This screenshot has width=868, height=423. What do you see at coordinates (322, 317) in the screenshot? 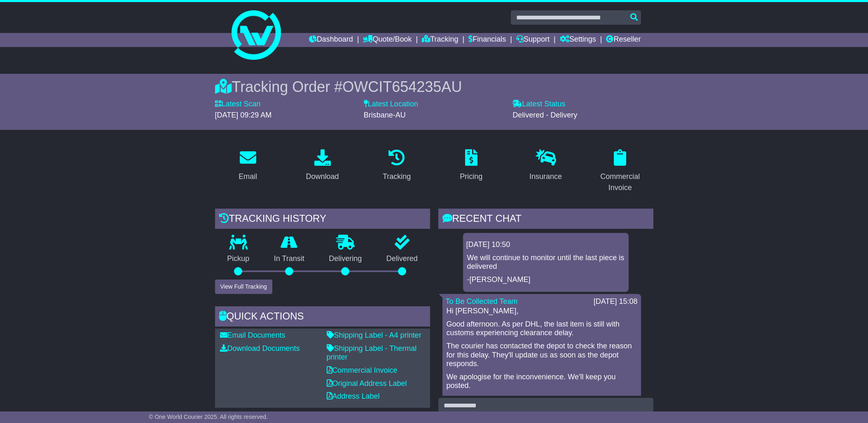
I see `div: Quick Actions` at bounding box center [322, 317].